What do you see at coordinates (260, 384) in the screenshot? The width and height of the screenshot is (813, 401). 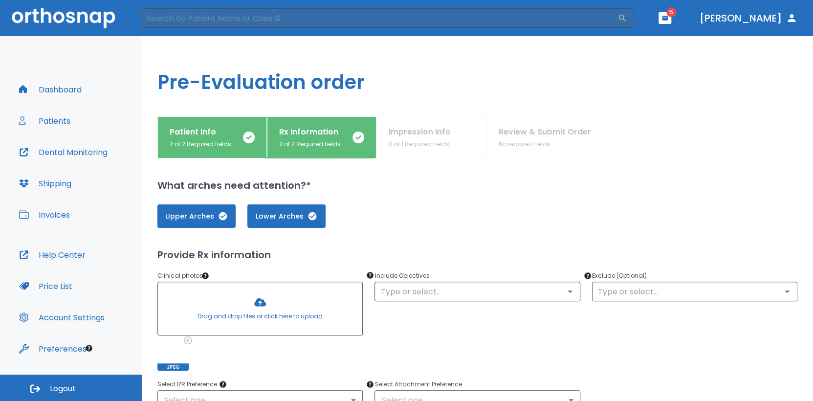 I see `p: Select IPR Preference` at bounding box center [260, 384].